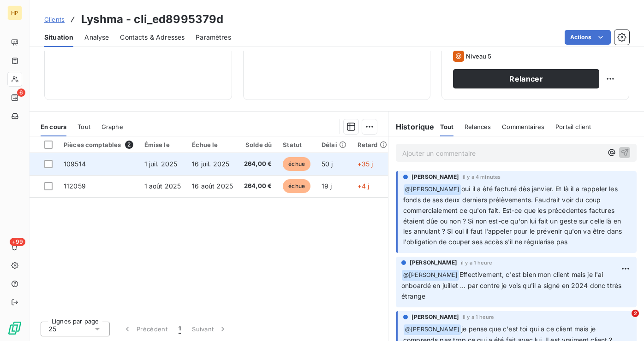  Describe the element at coordinates (145, 329) in the screenshot. I see `button: Précédent` at that location.